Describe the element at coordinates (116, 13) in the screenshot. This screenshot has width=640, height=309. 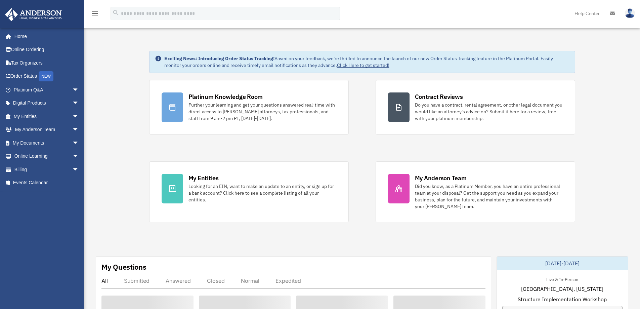
I see `i: search` at that location.